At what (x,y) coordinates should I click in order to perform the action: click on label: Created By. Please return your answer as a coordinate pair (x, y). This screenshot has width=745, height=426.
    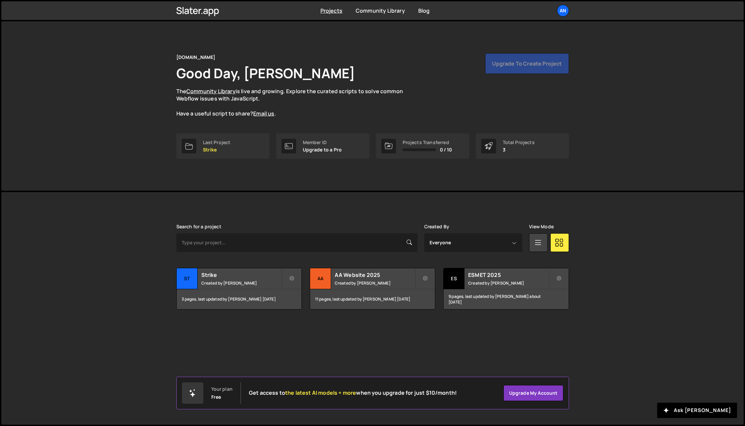
    Looking at the image, I should click on (437, 227).